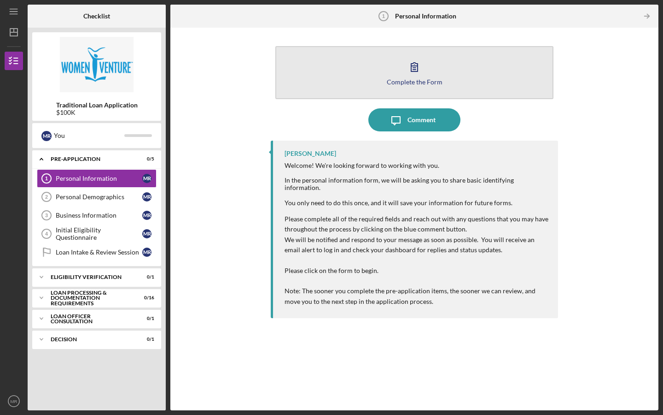  What do you see at coordinates (89, 135) in the screenshot?
I see `div: You` at bounding box center [89, 135].